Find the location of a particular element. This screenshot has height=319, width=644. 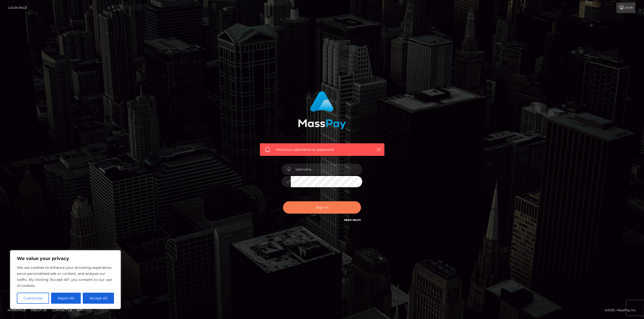

button: Customise is located at coordinates (33, 299).